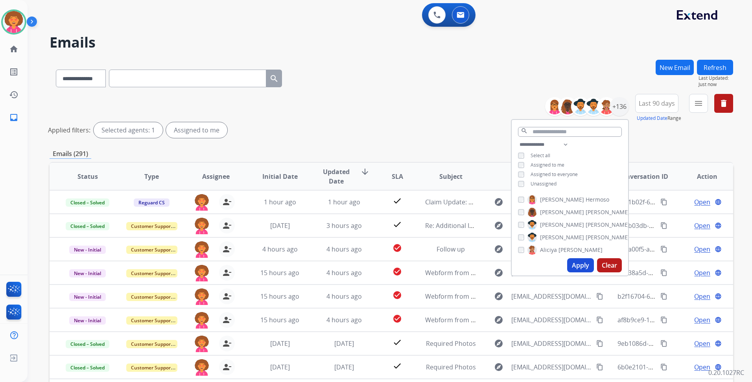  What do you see at coordinates (674, 67) in the screenshot?
I see `button: New Email` at bounding box center [674, 67].